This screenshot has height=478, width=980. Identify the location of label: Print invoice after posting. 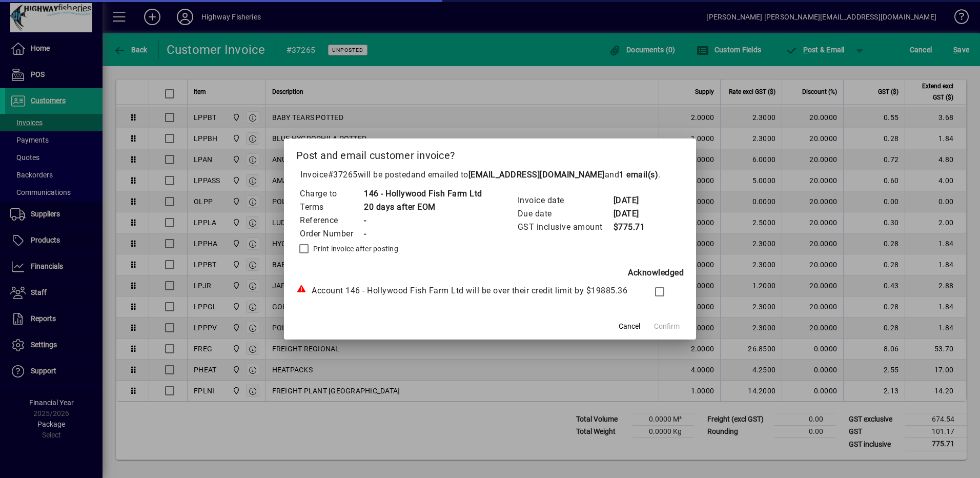
(354, 248).